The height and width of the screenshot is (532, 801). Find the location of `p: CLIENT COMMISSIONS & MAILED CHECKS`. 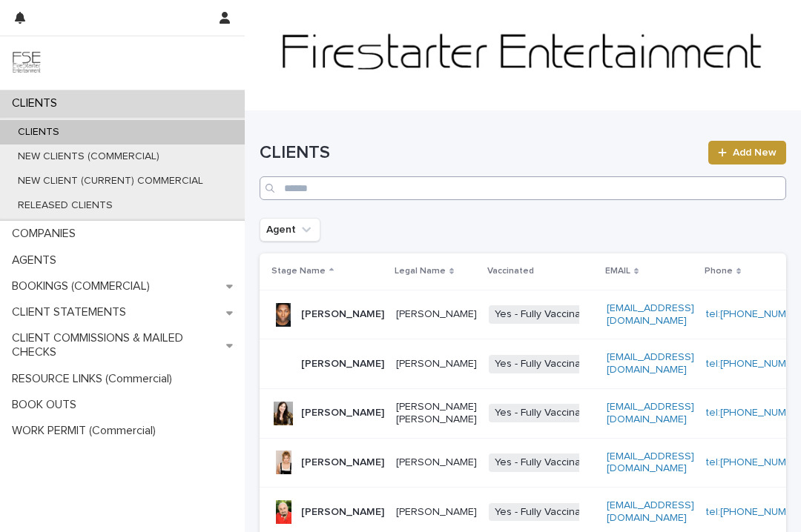

p: CLIENT COMMISSIONS & MAILED CHECKS is located at coordinates (116, 345).